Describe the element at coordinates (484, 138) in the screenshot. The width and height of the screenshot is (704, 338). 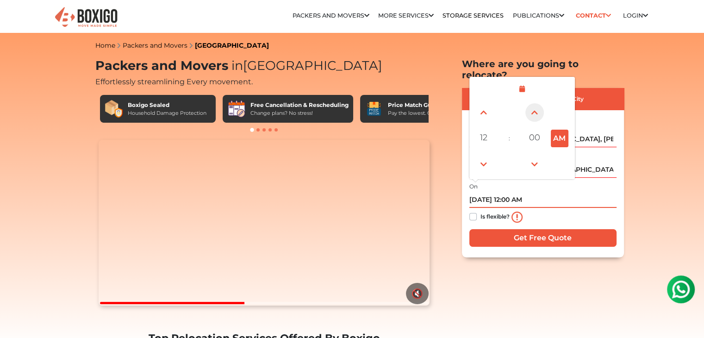
I see `span: Pick Hour` at that location.